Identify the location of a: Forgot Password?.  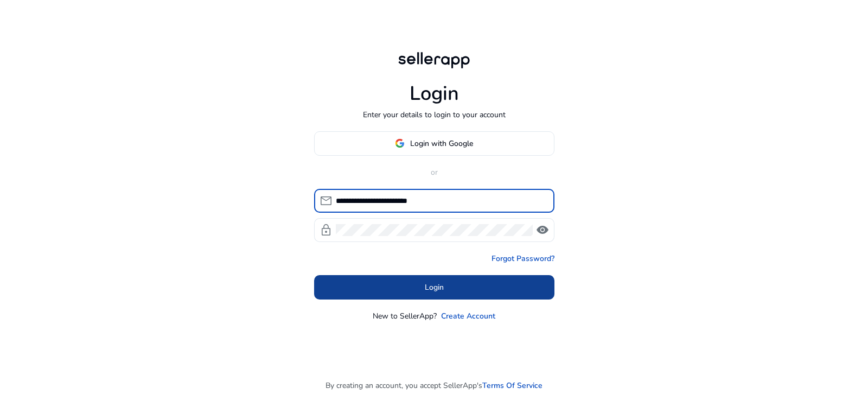
(523, 258).